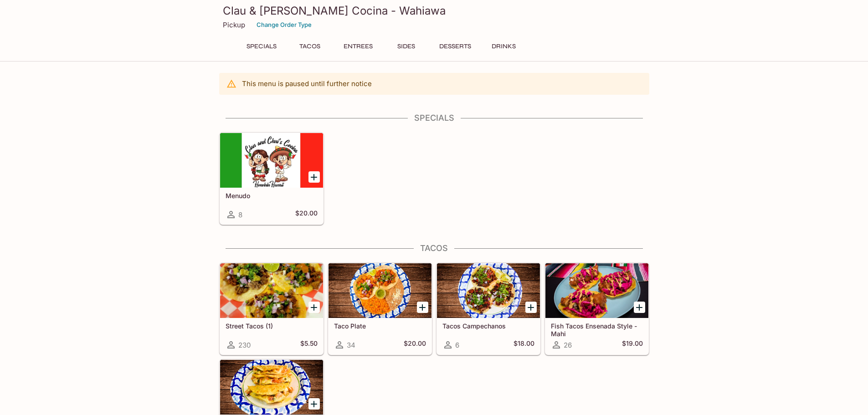 Image resolution: width=868 pixels, height=415 pixels. Describe the element at coordinates (272, 160) in the screenshot. I see `div: Menudo` at that location.